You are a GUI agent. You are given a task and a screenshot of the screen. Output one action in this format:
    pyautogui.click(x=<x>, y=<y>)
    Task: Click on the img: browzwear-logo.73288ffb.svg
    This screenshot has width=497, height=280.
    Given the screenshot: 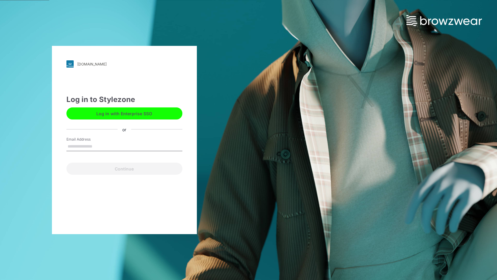 What is the action you would take?
    pyautogui.click(x=444, y=21)
    